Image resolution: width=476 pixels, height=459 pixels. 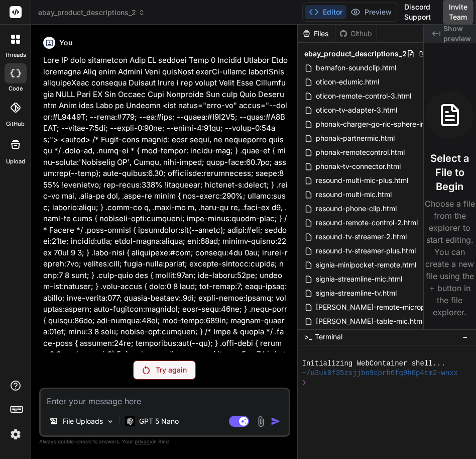 I want to click on span: Initializing WebContainer shell..., so click(x=374, y=363).